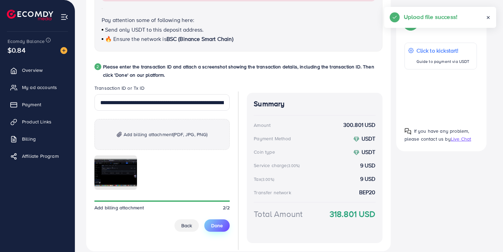 Image resolution: width=503 pixels, height=252 pixels. I want to click on a: Billing, so click(37, 139).